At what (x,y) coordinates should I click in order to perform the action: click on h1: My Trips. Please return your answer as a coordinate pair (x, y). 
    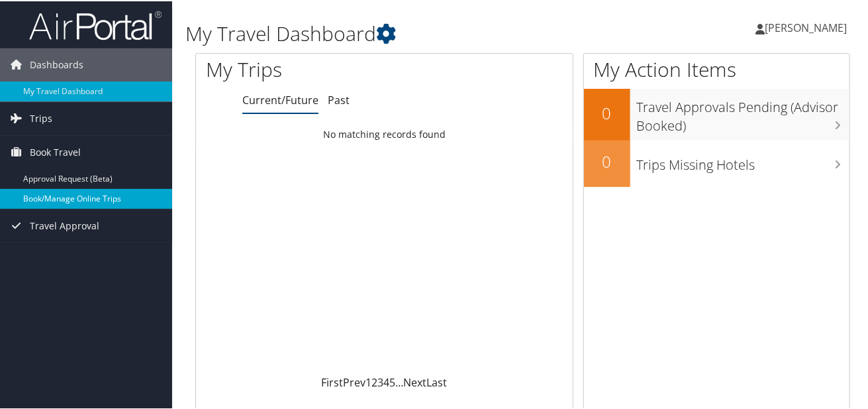
    Looking at the image, I should click on (306, 69).